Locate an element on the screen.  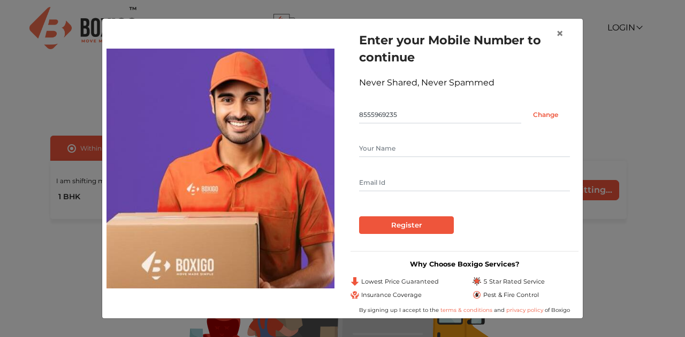
input: Mobile No is located at coordinates (440, 115).